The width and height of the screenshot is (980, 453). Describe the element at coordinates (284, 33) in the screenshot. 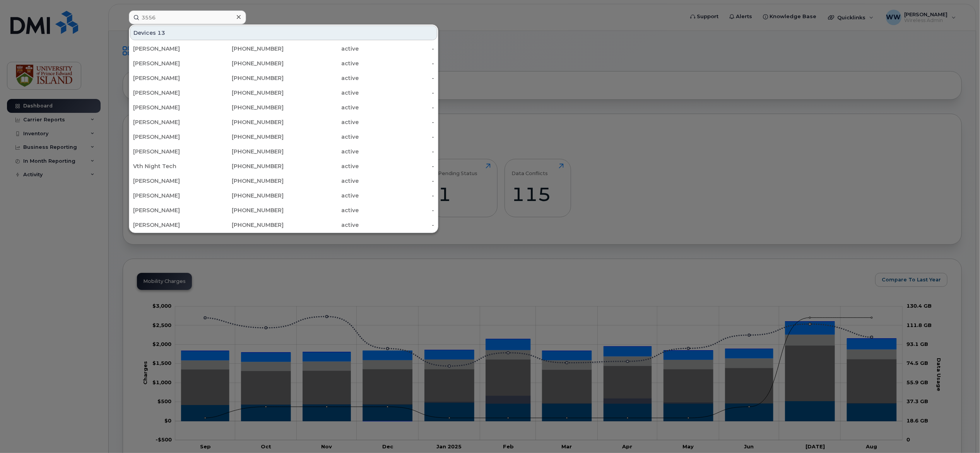

I see `div: Devices` at that location.